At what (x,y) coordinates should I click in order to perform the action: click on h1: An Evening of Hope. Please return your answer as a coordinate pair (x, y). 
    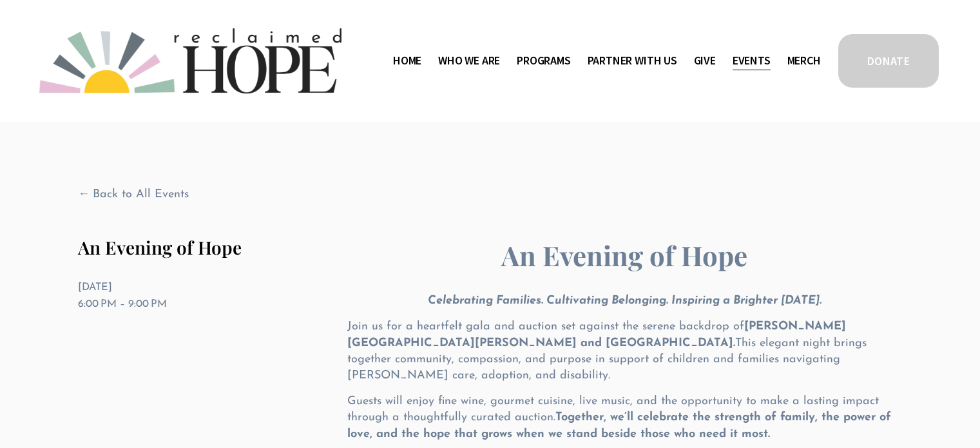
    Looking at the image, I should click on (202, 247).